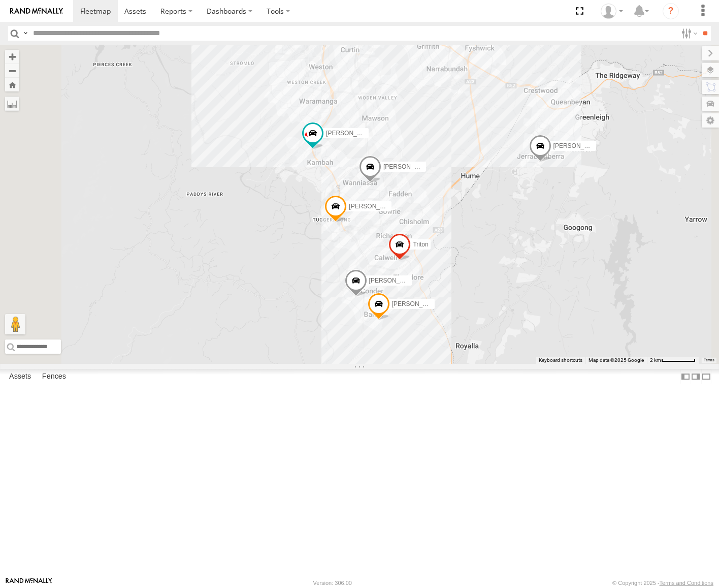 The height and width of the screenshot is (588, 719). Describe the element at coordinates (711, 120) in the screenshot. I see `label: Map Settings` at that location.